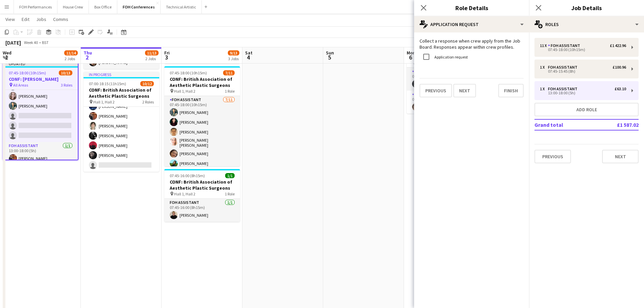 This screenshot has width=644, height=308. I want to click on div: 07:45-16:00 (8h15m)1/1CONF: British Association of Aesthetic Plastic Surgeons Hall 1, Hall 21 Rol..., so click(202, 195).